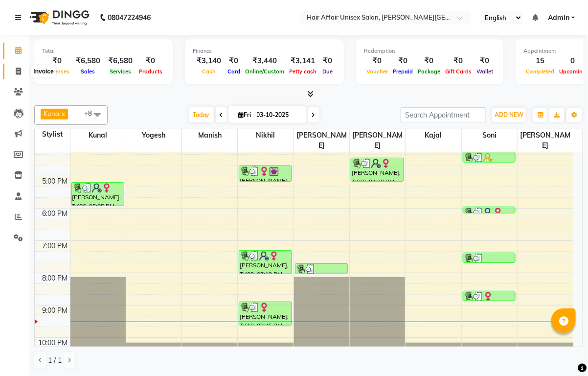 The width and height of the screenshot is (588, 376). What do you see at coordinates (265, 61) in the screenshot?
I see `div: ₹3,440` at bounding box center [265, 61].